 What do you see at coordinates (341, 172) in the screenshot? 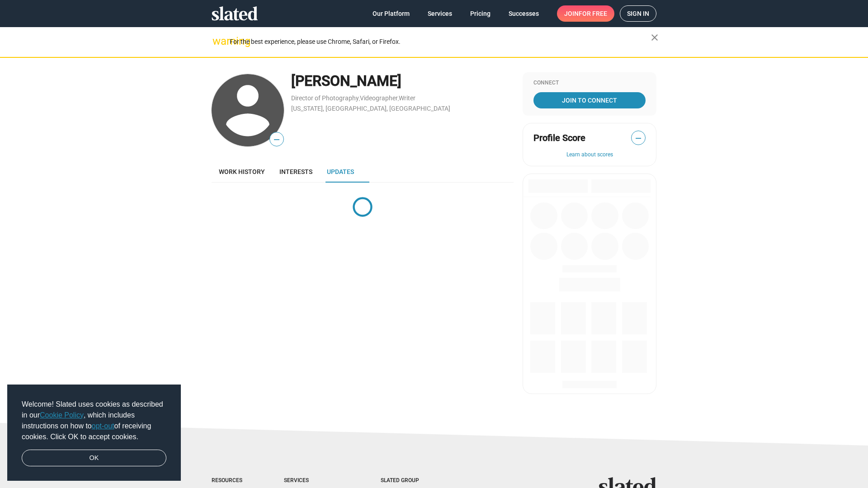
I see `span: Updates` at bounding box center [341, 172].